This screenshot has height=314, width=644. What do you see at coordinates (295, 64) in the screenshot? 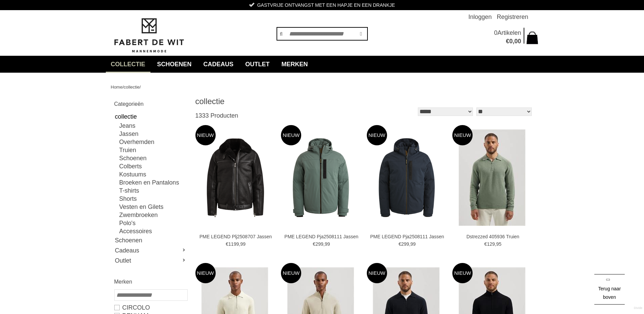
I see `a: Merken` at bounding box center [295, 64].